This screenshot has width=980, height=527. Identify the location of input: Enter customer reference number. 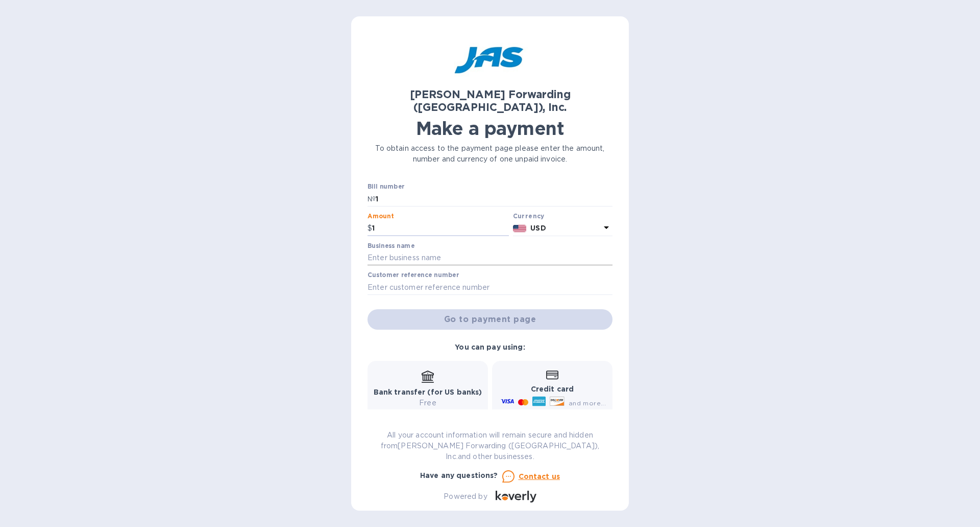
(490, 287).